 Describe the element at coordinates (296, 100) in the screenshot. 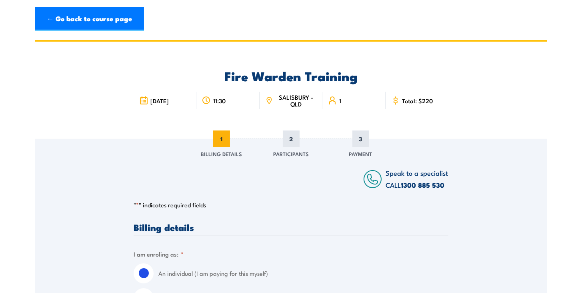

I see `span: SALISBURY - QLD` at that location.